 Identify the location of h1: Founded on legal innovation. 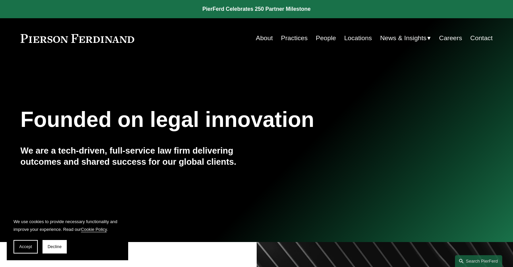
(217, 119).